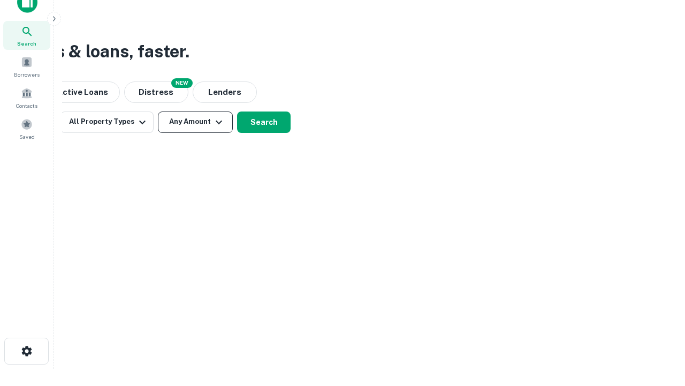 This screenshot has width=685, height=386. What do you see at coordinates (27, 129) in the screenshot?
I see `a: Saved` at bounding box center [27, 129].